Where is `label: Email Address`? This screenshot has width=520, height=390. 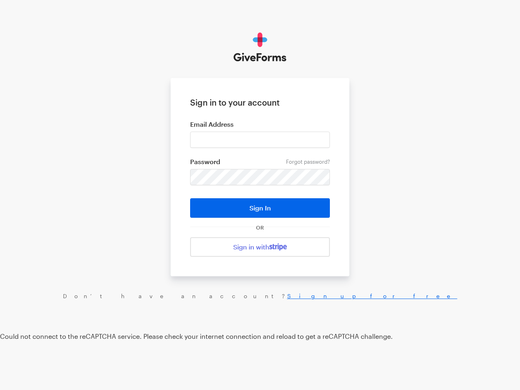
label: Email Address is located at coordinates (260, 124).